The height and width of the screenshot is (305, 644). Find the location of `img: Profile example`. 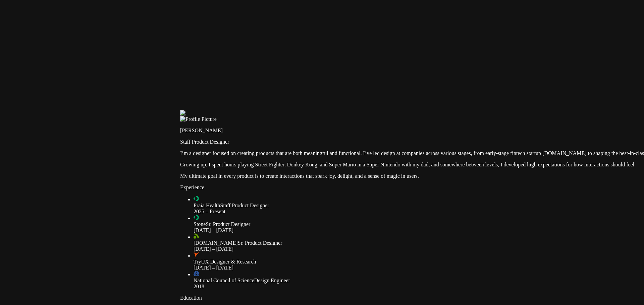

img: Profile example is located at coordinates (200, 113).